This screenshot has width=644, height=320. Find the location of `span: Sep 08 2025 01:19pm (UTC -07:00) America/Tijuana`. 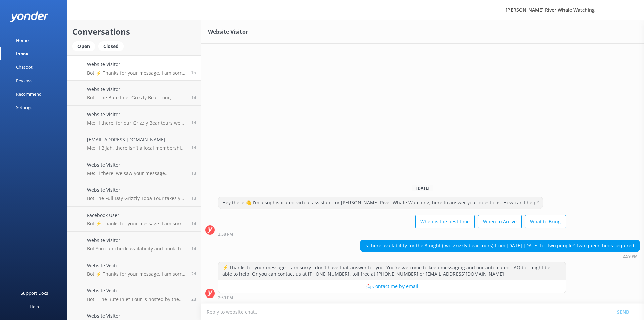

span: Sep 08 2025 01:19pm (UTC -07:00) America/Tijuana is located at coordinates (193, 122).